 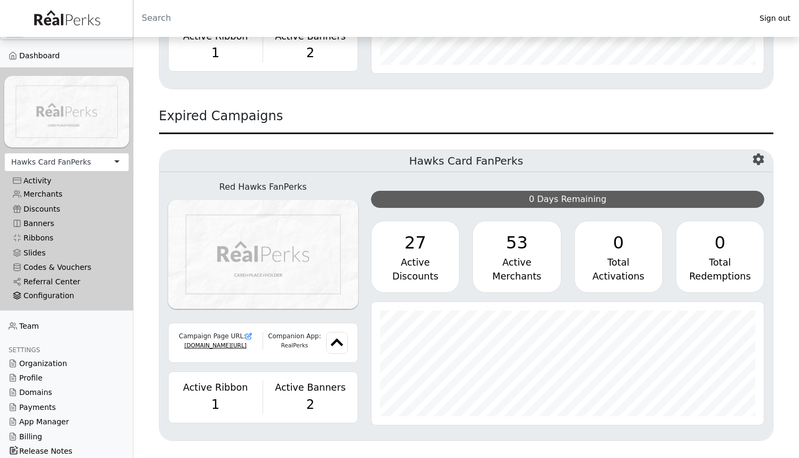 What do you see at coordinates (517, 276) in the screenshot?
I see `div: Merchants` at bounding box center [517, 276].